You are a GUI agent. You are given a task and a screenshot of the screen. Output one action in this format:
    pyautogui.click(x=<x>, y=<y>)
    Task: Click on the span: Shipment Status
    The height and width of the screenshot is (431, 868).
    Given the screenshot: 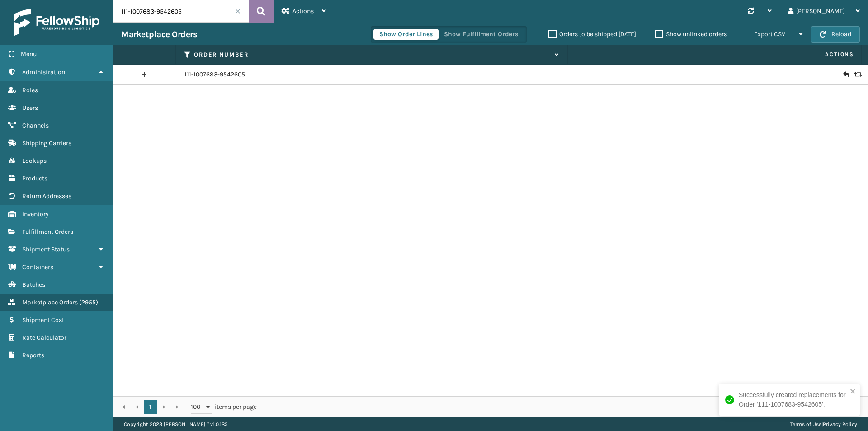 What is the action you would take?
    pyautogui.click(x=46, y=249)
    